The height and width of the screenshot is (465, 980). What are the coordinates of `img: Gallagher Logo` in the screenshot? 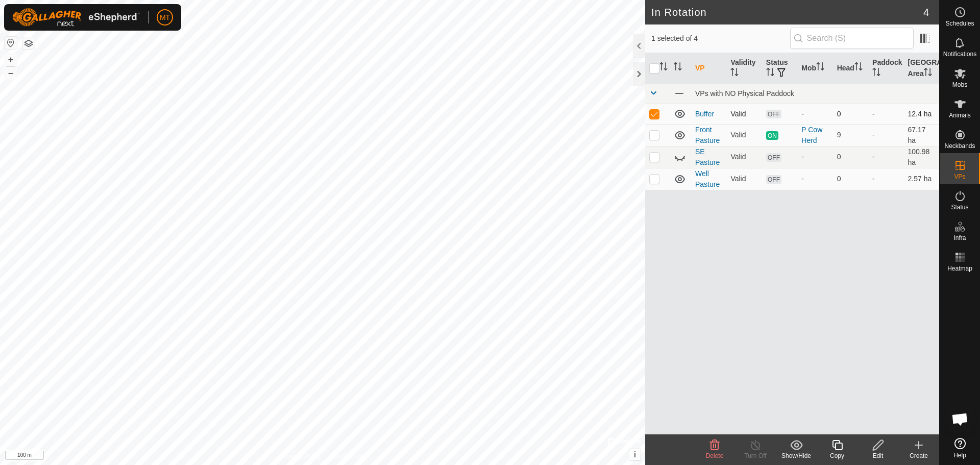 It's located at (76, 18).